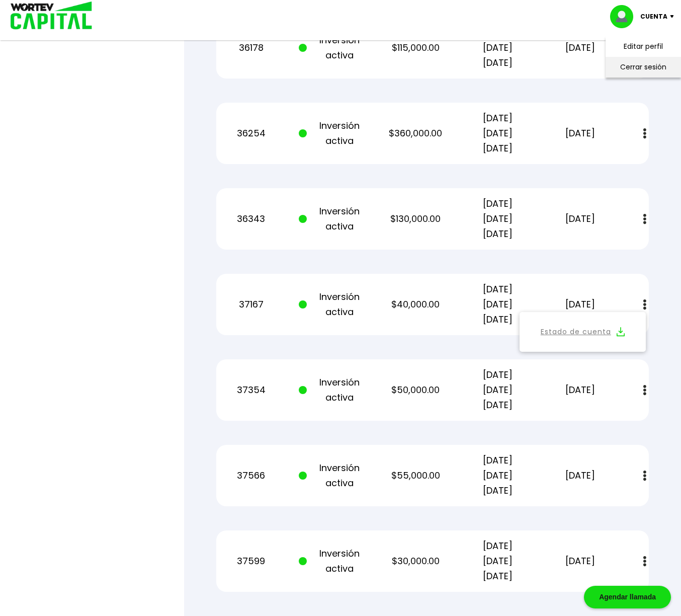  I want to click on img: profile-image, so click(625, 16).